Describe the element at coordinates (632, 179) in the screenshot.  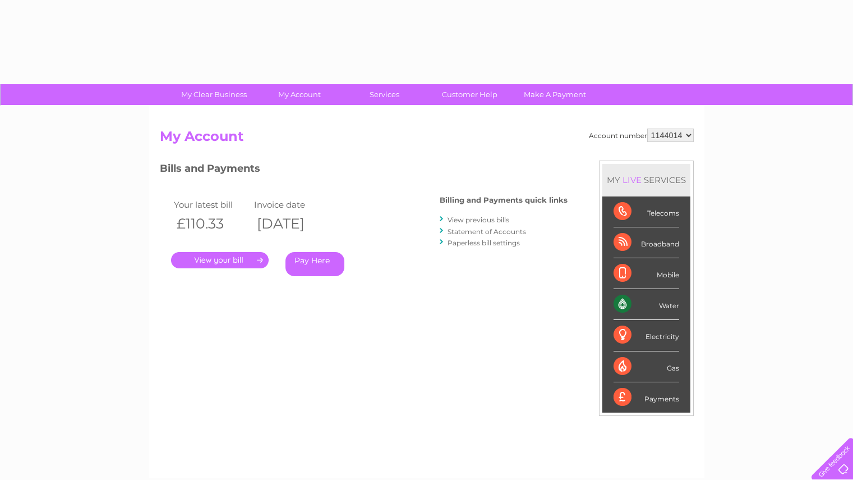
I see `div: LIVE` at that location.